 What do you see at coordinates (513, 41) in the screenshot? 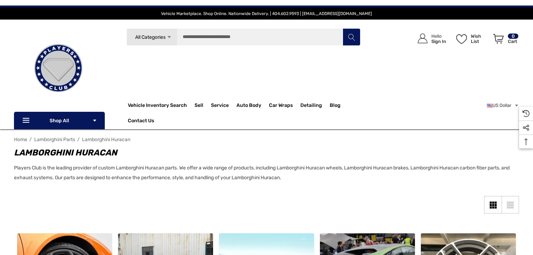
I see `p: Cart` at bounding box center [513, 41].